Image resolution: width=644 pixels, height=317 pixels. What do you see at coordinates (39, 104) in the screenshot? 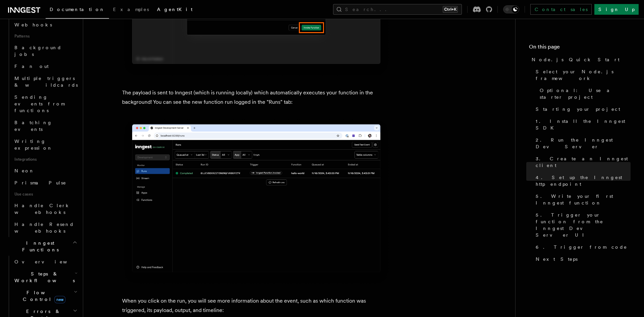
I see `span: Sending events from functions` at bounding box center [39, 104].